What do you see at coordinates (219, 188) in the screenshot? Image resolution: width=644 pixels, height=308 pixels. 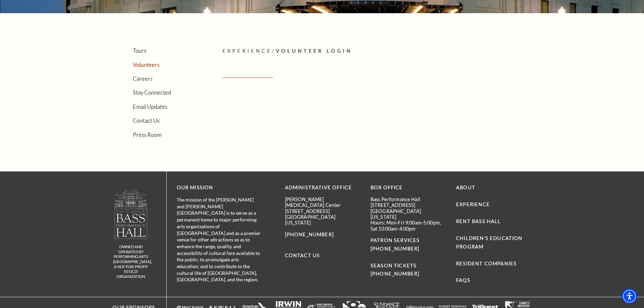 I see `p: OUR MISSION` at bounding box center [219, 188].